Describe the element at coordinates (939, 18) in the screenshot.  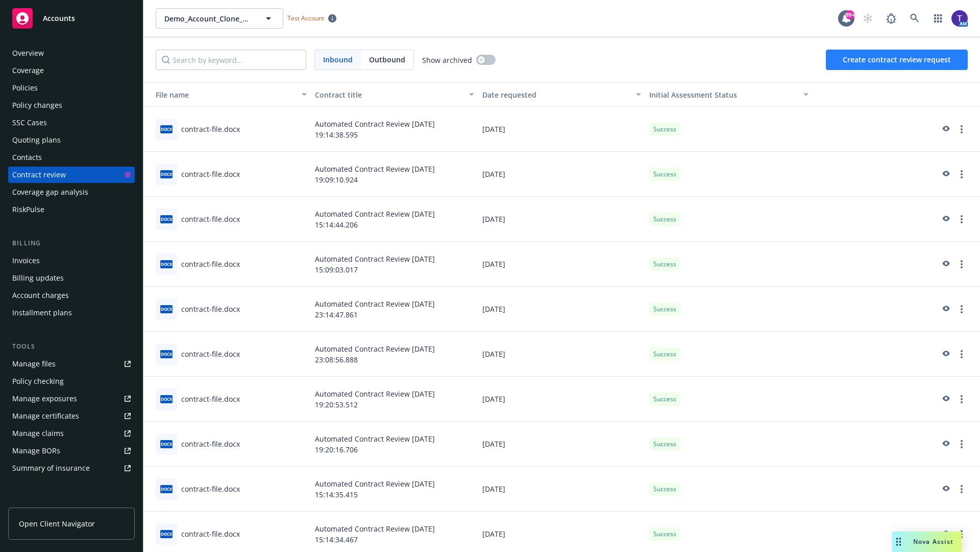
I see `a: Switch app` at that location.